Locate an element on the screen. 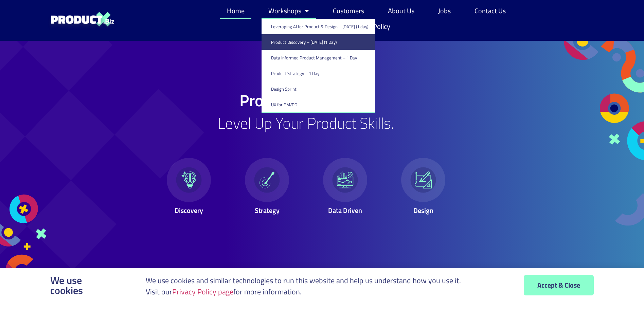 The height and width of the screenshot is (309, 644). a: Jobs is located at coordinates (444, 11).